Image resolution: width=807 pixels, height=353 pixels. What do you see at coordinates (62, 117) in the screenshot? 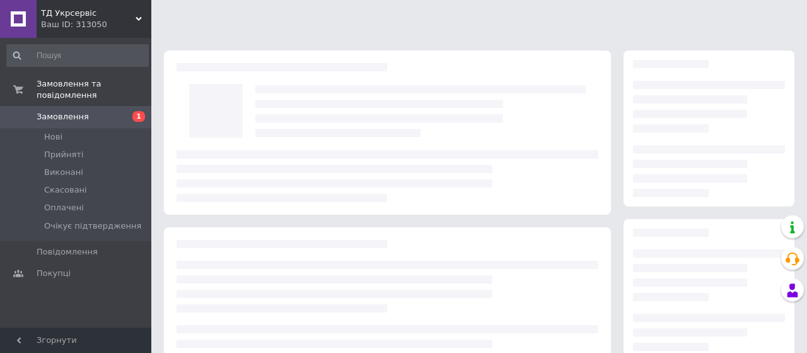
I see `span: Замовлення` at bounding box center [62, 117].